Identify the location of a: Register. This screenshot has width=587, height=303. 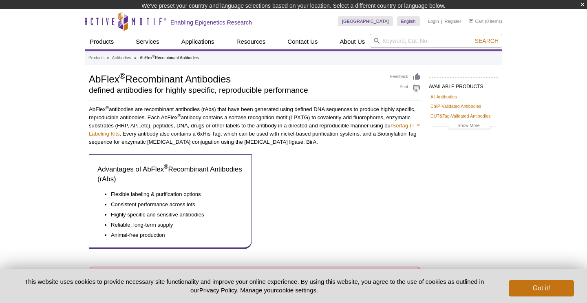
(453, 21).